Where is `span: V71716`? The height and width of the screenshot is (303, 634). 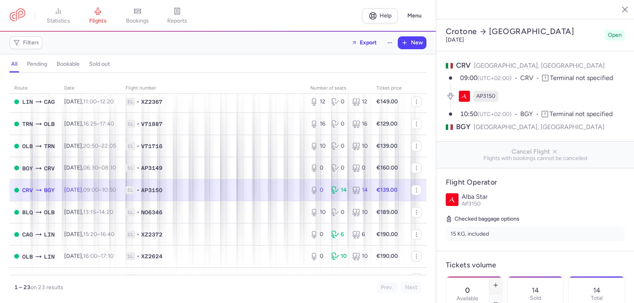
span: V71716 is located at coordinates (152, 146).